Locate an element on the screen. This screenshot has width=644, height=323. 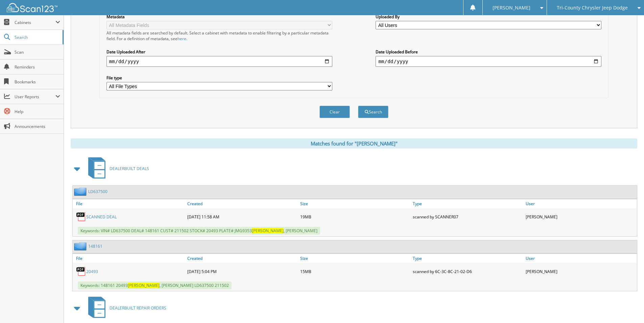
a: DEALERBUILT DEALS is located at coordinates (116, 169).